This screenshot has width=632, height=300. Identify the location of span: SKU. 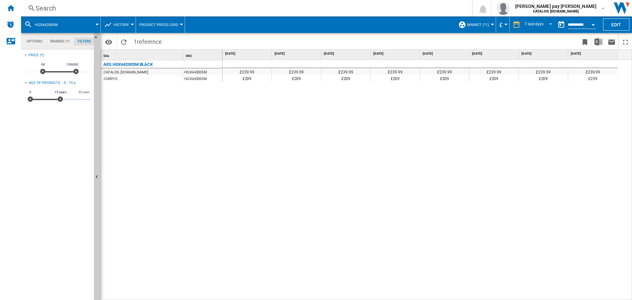
(189, 56).